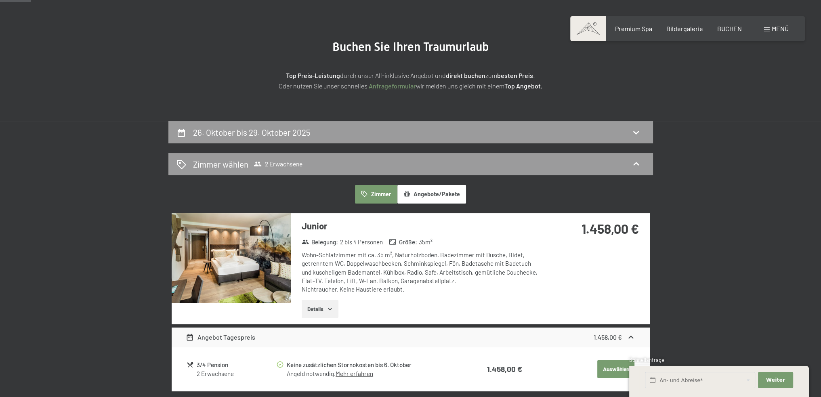 The width and height of the screenshot is (821, 397). What do you see at coordinates (422, 226) in the screenshot?
I see `h3: Junior` at bounding box center [422, 226].